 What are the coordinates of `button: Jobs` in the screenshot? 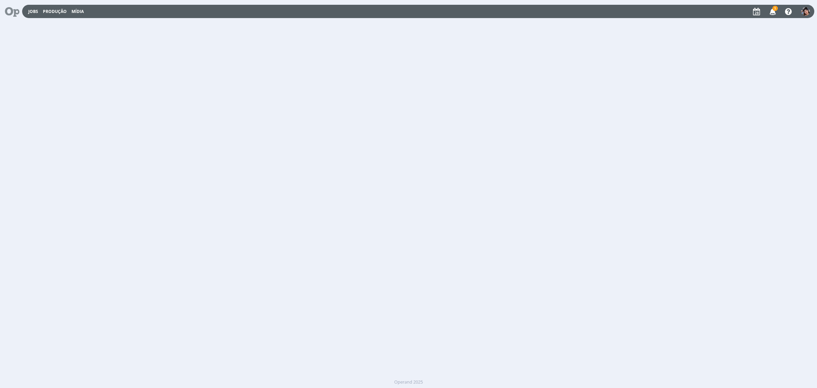 It's located at (33, 12).